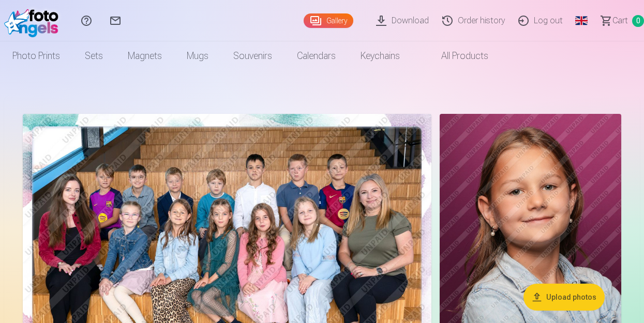 The image size is (644, 323). What do you see at coordinates (328, 21) in the screenshot?
I see `a: Gallery` at bounding box center [328, 21].